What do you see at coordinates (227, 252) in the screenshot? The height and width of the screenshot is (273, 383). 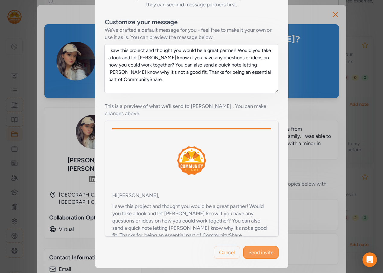 I see `button: Cancel` at bounding box center [227, 252].